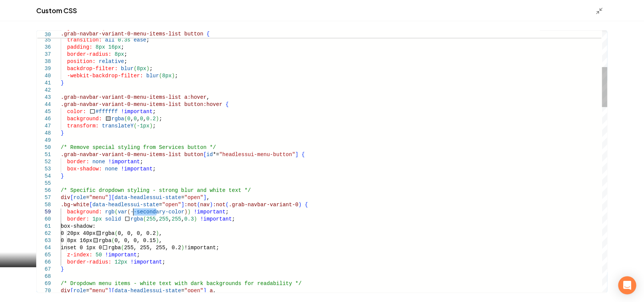  I want to click on span: id, so click(210, 154).